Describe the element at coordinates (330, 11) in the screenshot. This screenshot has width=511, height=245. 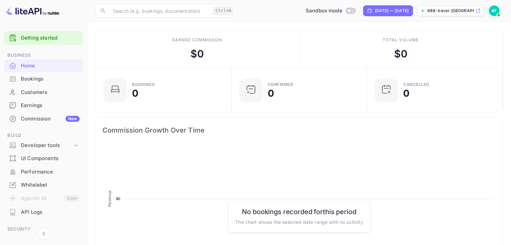
I see `div: Switch to Production mode` at that location.